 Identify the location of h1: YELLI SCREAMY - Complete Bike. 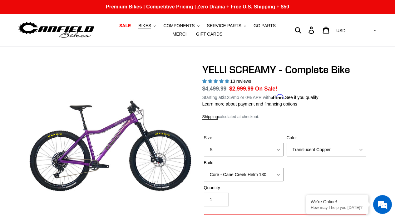
(285, 70).